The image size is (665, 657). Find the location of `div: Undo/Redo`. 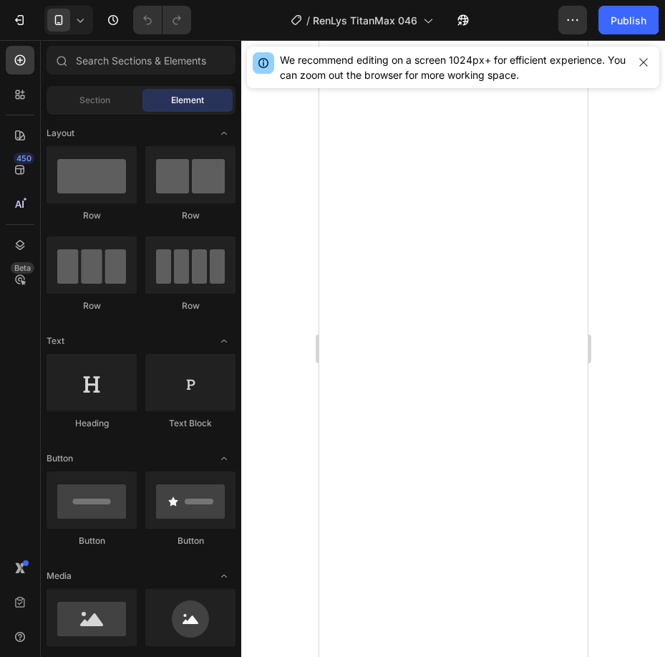

div: Undo/Redo is located at coordinates (162, 20).